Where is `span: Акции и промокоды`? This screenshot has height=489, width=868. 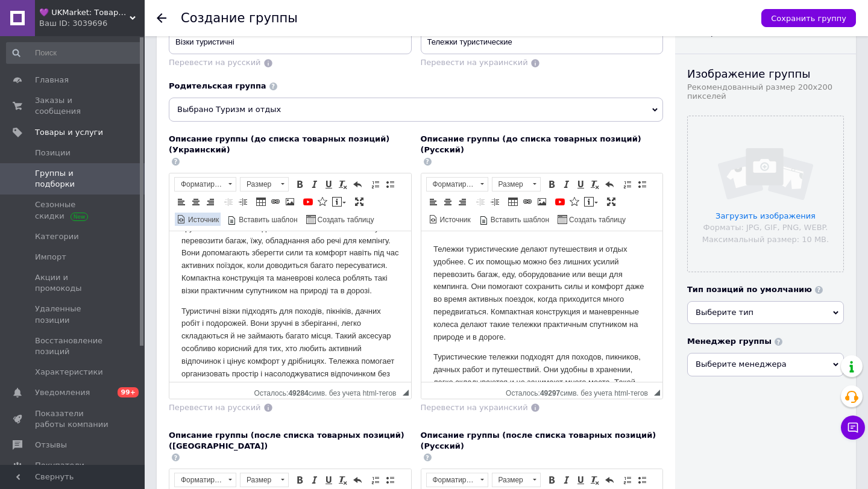
span: Акции и промокоды is located at coordinates (73, 283).